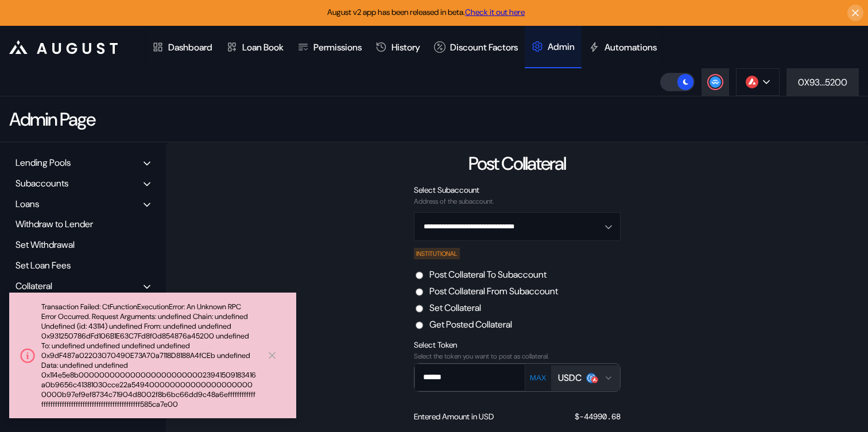  I want to click on div: Loans, so click(27, 204).